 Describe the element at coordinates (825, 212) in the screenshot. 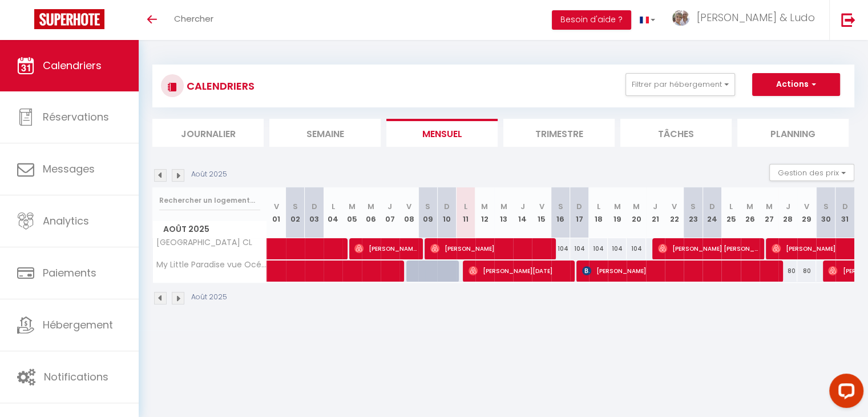

I see `th: 30` at that location.